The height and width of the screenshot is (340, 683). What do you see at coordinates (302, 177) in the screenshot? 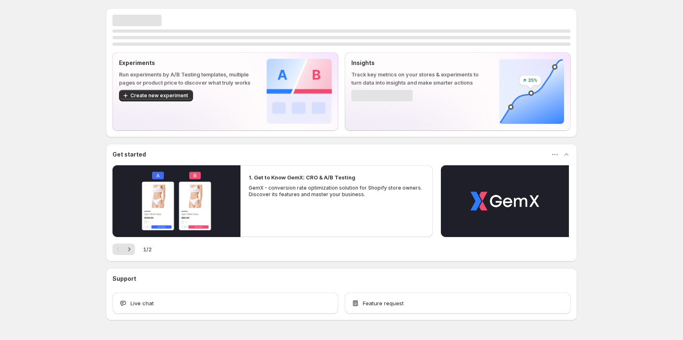
I see `h2: 1. Get to Know GemX: CRO & A/B Testing` at bounding box center [302, 177].